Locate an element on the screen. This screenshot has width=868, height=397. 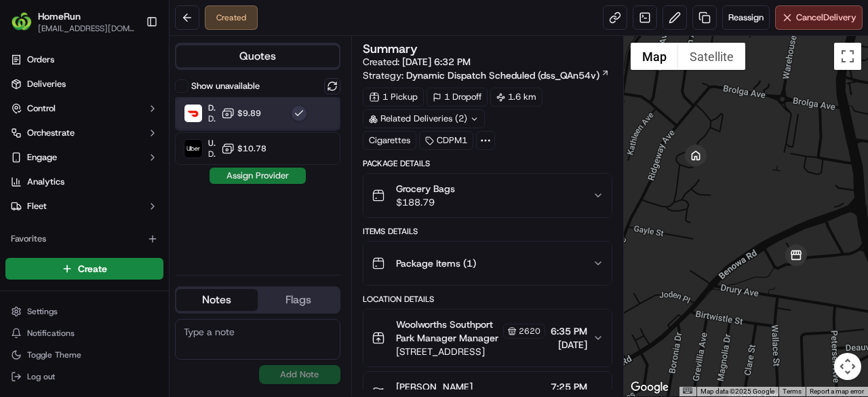
span: Dropoff ETA 55 minutes is located at coordinates (212, 119).